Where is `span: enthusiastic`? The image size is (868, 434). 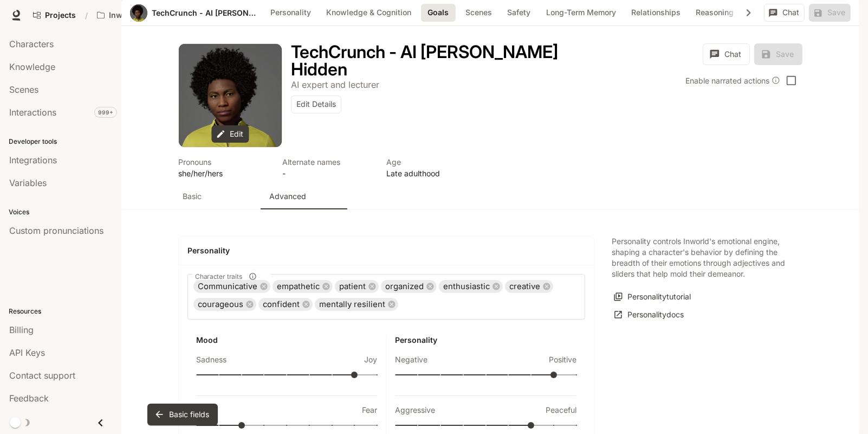
span: enthusiastic is located at coordinates (467, 287).